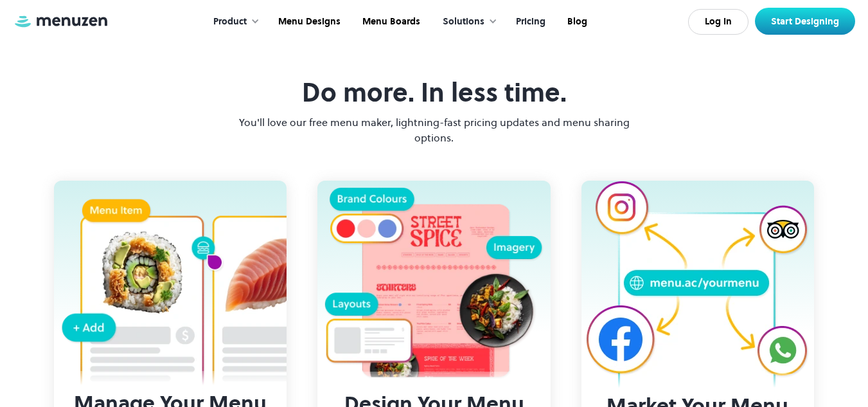  What do you see at coordinates (529, 22) in the screenshot?
I see `a: Pricing` at bounding box center [529, 22].